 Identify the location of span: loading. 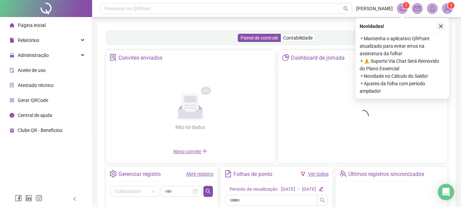
(363, 116).